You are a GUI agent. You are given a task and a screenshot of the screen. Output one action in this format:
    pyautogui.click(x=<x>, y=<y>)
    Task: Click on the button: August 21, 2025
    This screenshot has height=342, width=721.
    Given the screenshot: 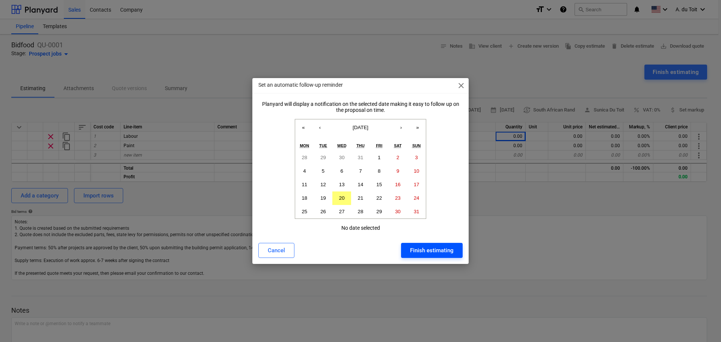 What is the action you would take?
    pyautogui.click(x=360, y=198)
    